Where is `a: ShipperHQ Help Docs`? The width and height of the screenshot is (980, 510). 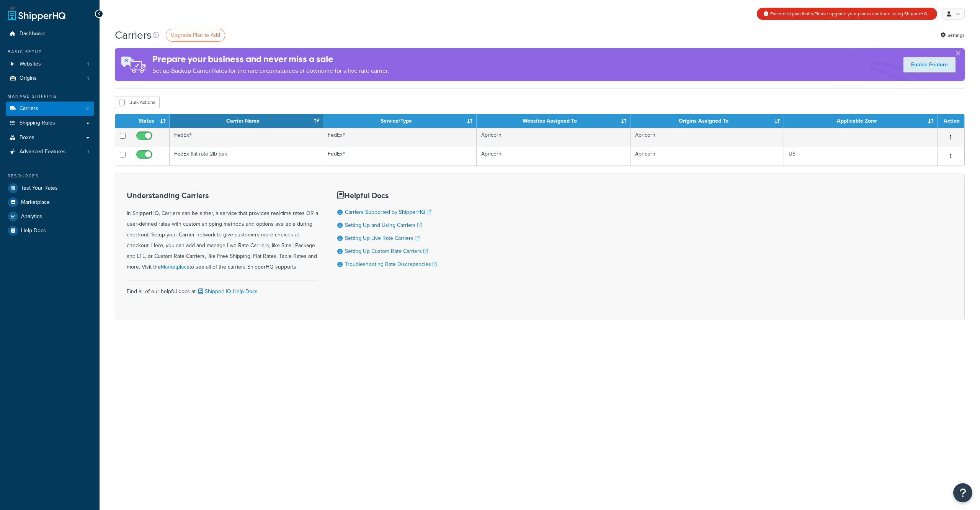 a: ShipperHQ Help Docs is located at coordinates (227, 291).